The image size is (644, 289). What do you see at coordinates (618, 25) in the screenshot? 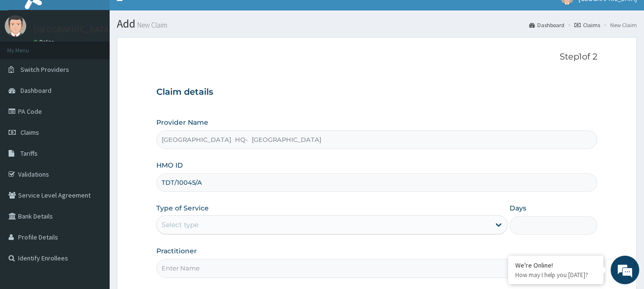
I see `li: New Claim` at bounding box center [618, 25].